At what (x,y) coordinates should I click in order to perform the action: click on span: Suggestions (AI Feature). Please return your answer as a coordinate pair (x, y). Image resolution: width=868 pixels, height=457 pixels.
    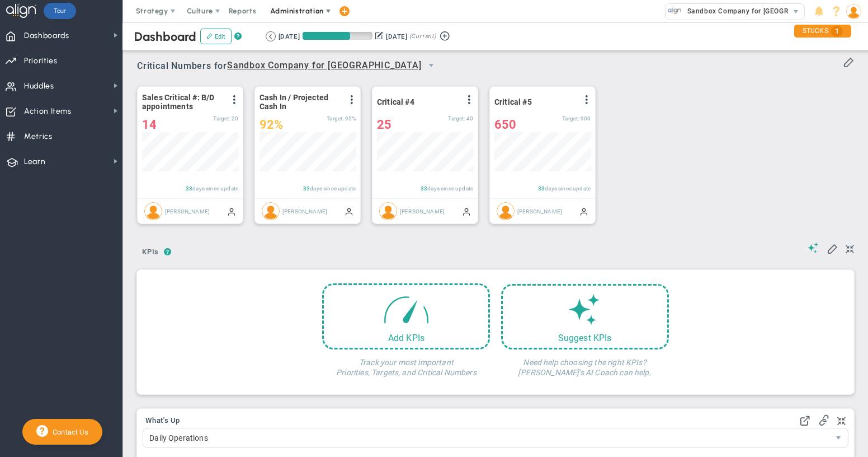
    Looking at the image, I should click on (813, 248).